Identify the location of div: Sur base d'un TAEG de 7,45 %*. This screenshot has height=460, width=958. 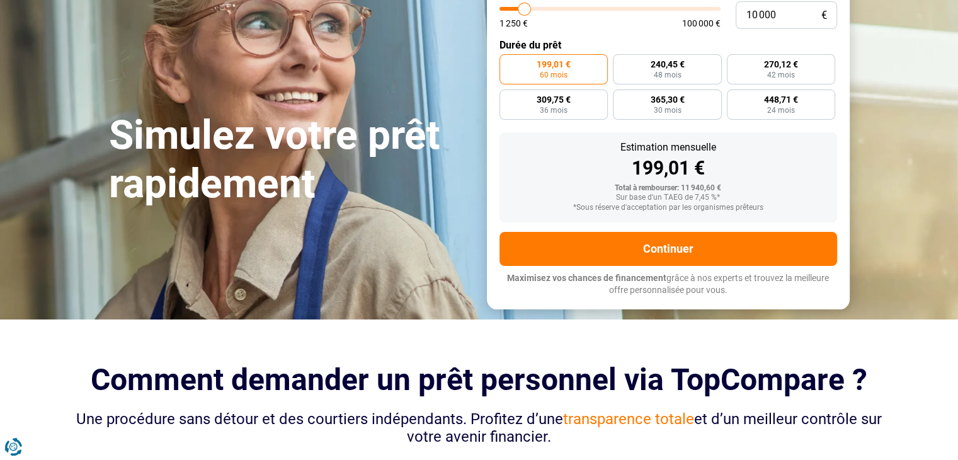
(669, 198).